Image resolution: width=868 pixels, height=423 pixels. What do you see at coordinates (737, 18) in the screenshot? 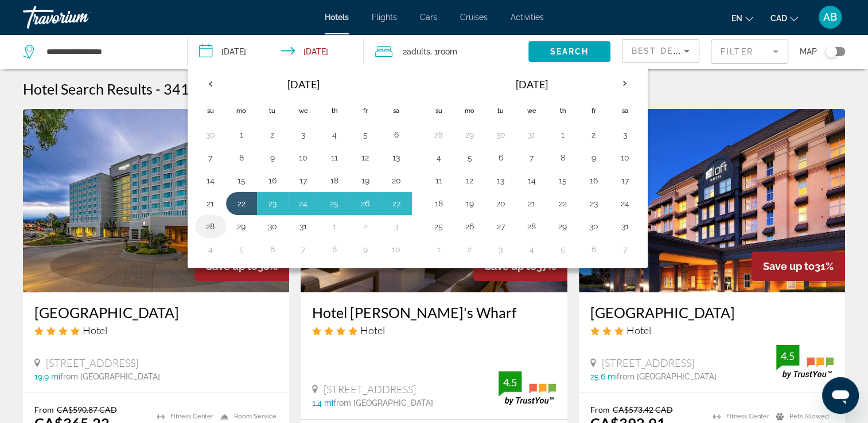
I see `span: en` at bounding box center [737, 18].